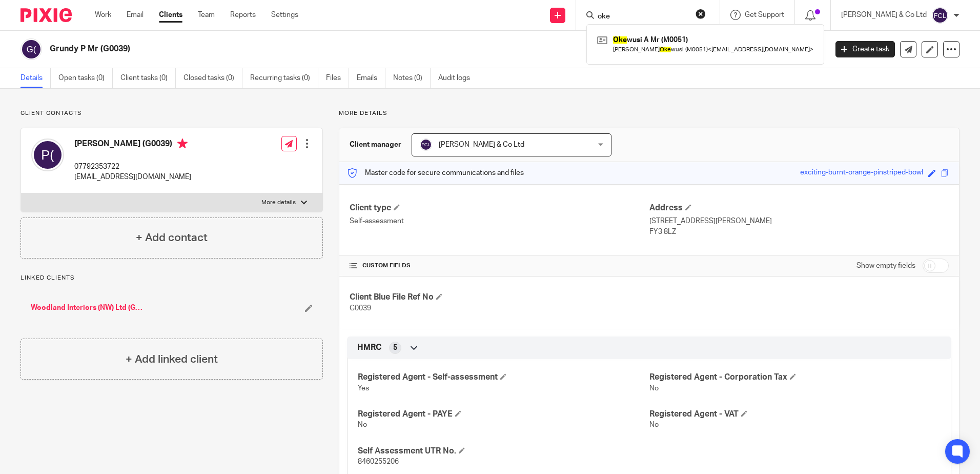 The width and height of the screenshot is (980, 474). Describe the element at coordinates (799, 208) in the screenshot. I see `h4: Address` at that location.